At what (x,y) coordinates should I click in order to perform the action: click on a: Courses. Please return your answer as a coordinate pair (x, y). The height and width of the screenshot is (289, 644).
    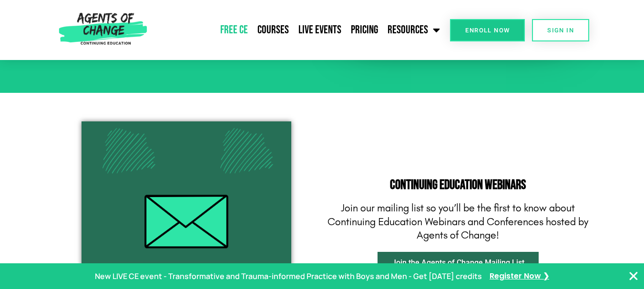
    Looking at the image, I should click on (273, 30).